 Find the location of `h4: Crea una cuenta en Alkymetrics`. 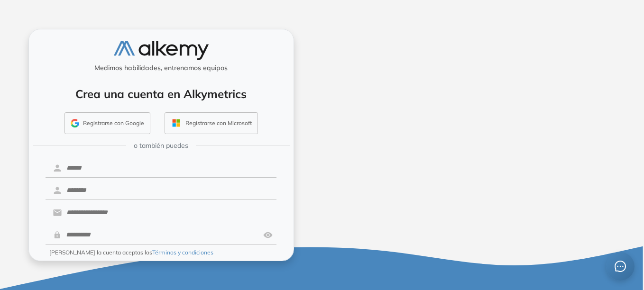

h4: Crea una cuenta en Alkymetrics is located at coordinates (162, 94).